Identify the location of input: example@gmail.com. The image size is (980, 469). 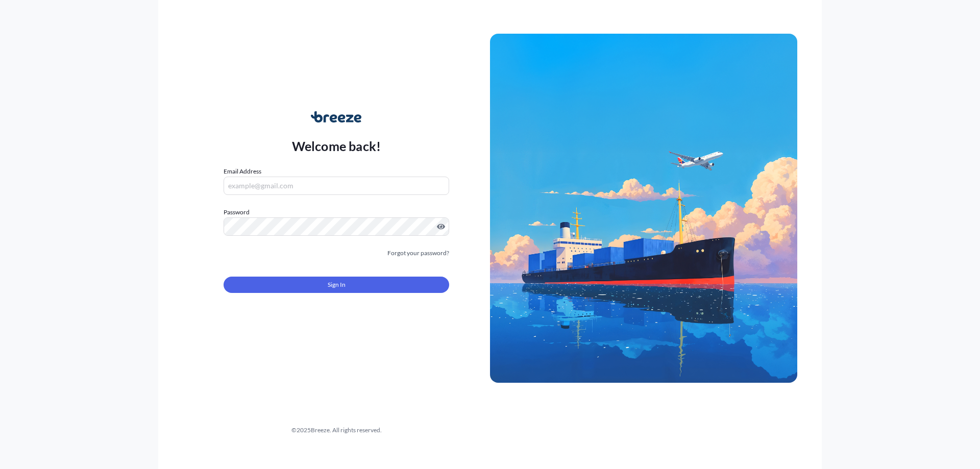
(336, 185).